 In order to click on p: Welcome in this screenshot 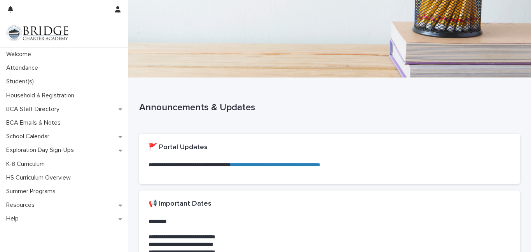, I will do `click(20, 54)`.